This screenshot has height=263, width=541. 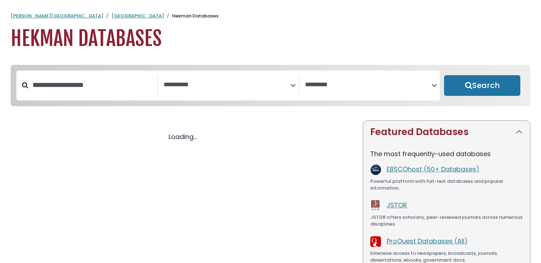 What do you see at coordinates (397, 205) in the screenshot?
I see `a: JSTOR` at bounding box center [397, 205].